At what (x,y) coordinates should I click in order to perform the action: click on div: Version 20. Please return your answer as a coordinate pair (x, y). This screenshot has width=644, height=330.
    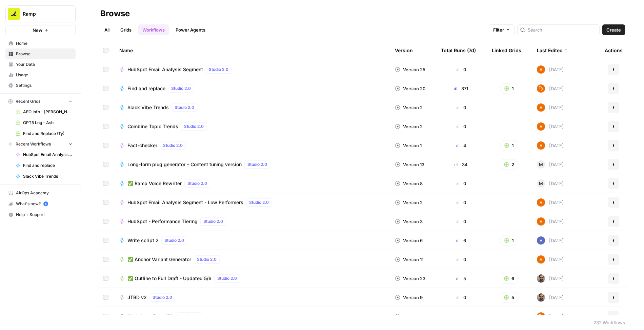
    Looking at the image, I should click on (410, 89).